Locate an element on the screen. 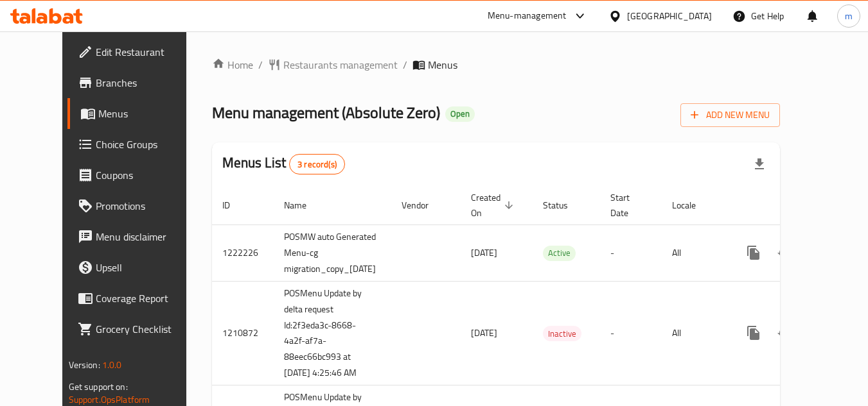 This screenshot has height=406, width=868. span: Choice Groups is located at coordinates (146, 145).